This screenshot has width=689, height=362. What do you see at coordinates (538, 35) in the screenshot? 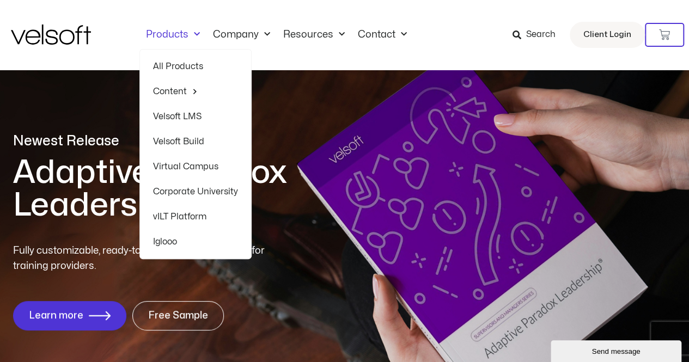
I see `a: Search` at bounding box center [538, 35].